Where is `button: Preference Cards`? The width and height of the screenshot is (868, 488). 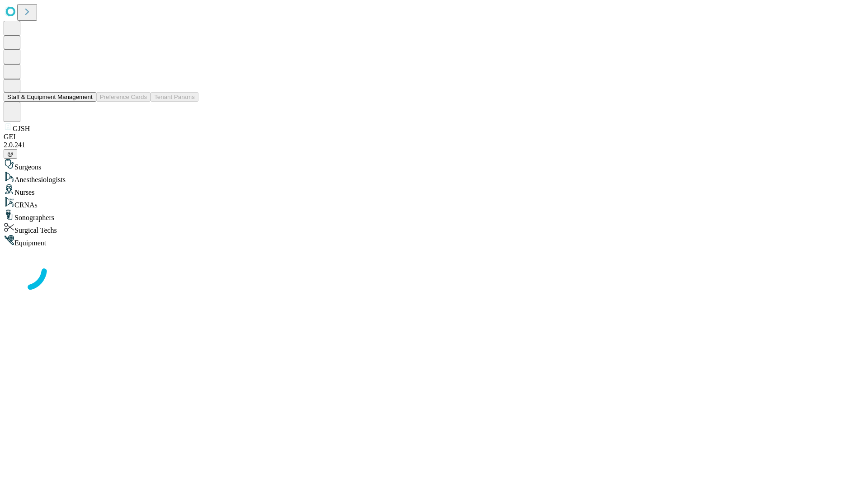 button: Preference Cards is located at coordinates (123, 96).